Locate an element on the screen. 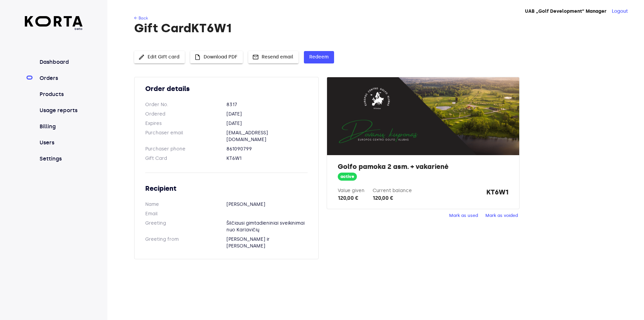 This screenshot has width=644, height=320. a: beta is located at coordinates (54, 24).